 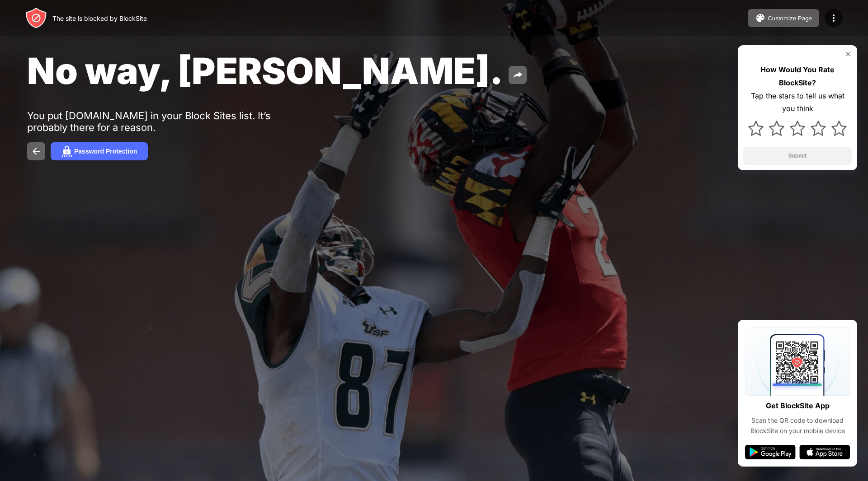 What do you see at coordinates (784, 18) in the screenshot?
I see `button: Customize Page` at bounding box center [784, 18].